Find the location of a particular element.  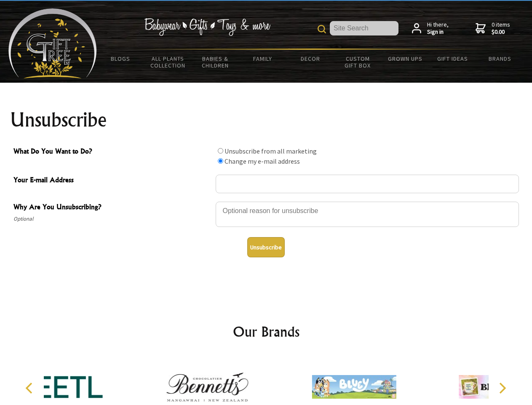

textarea: Why Are You Unsubscribing? is located at coordinates (367, 214).